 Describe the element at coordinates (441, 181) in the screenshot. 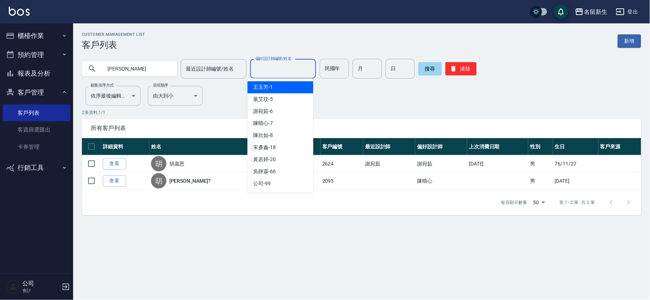

I see `td: 陳晴心` at that location.